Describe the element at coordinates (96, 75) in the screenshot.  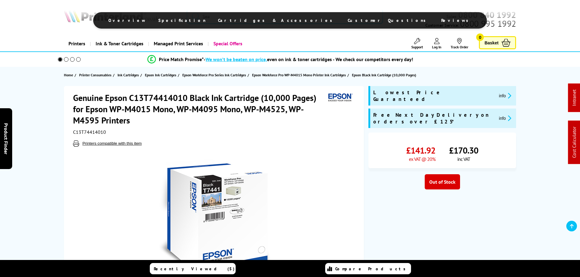
I see `a: Printer Consumables` at that location.